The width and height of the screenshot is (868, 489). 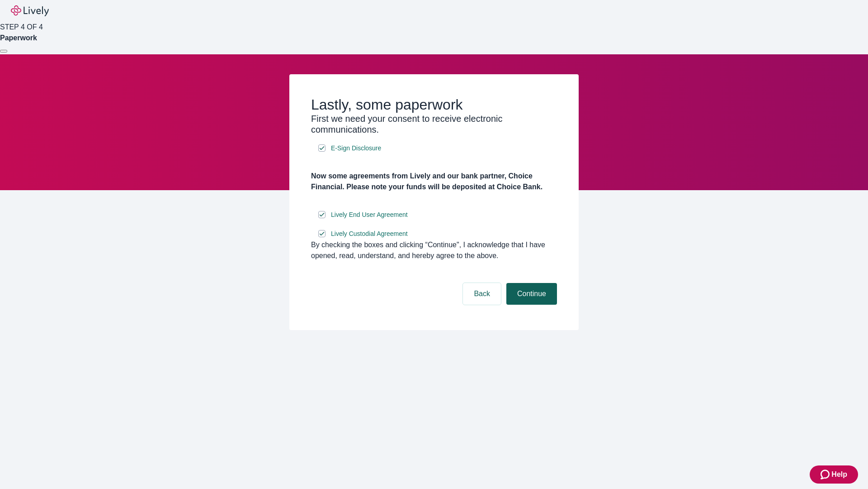 What do you see at coordinates (839, 474) in the screenshot?
I see `span: Help` at bounding box center [839, 474].